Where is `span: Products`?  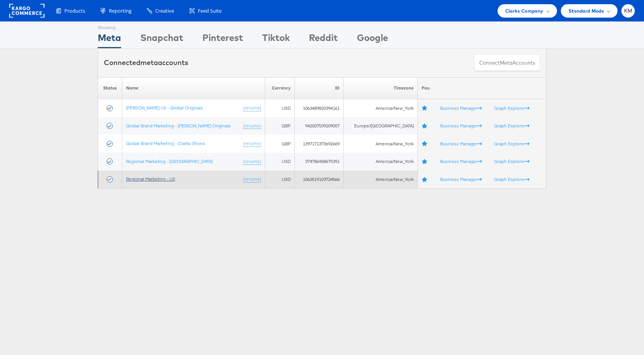
span: Products is located at coordinates (75, 11).